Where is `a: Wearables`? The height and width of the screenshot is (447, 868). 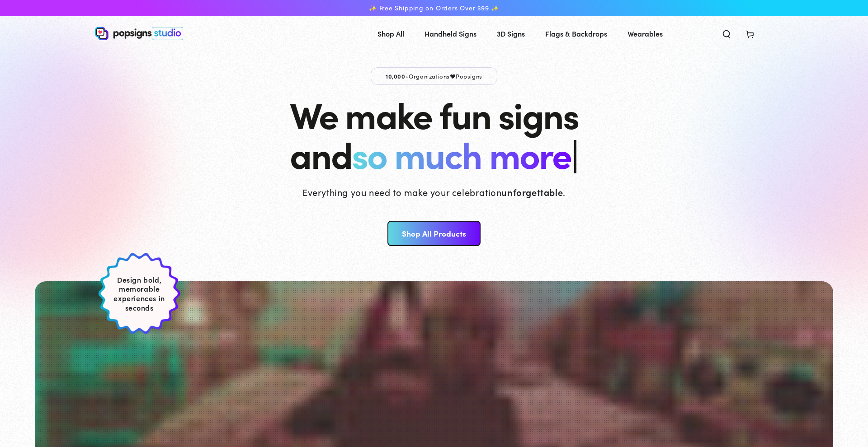
a: Wearables is located at coordinates (645, 33).